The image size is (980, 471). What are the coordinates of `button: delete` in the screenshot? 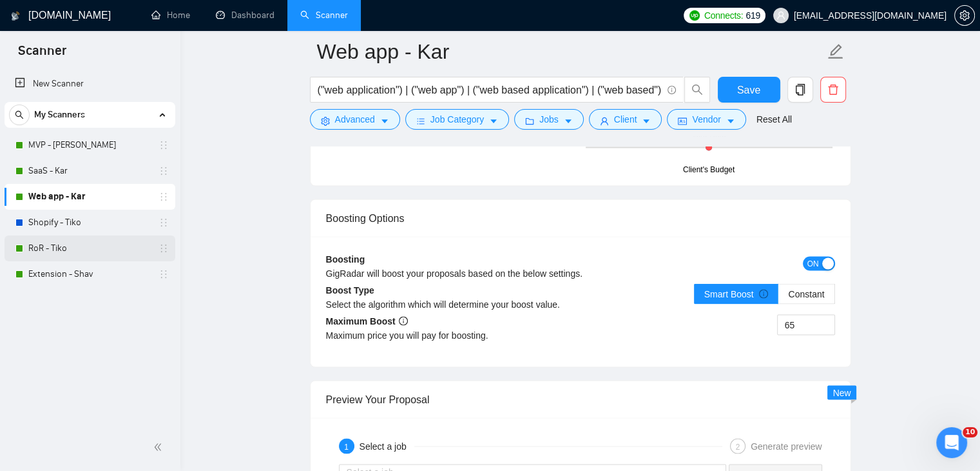 It's located at (833, 90).